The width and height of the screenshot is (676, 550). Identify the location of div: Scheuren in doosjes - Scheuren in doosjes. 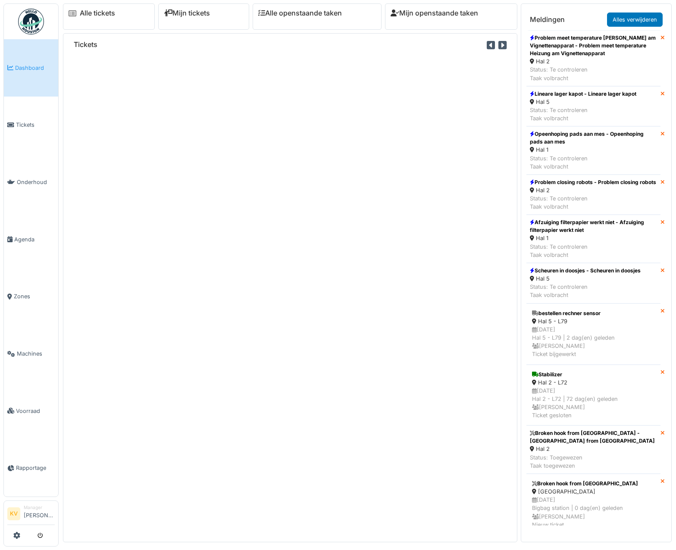
(585, 271).